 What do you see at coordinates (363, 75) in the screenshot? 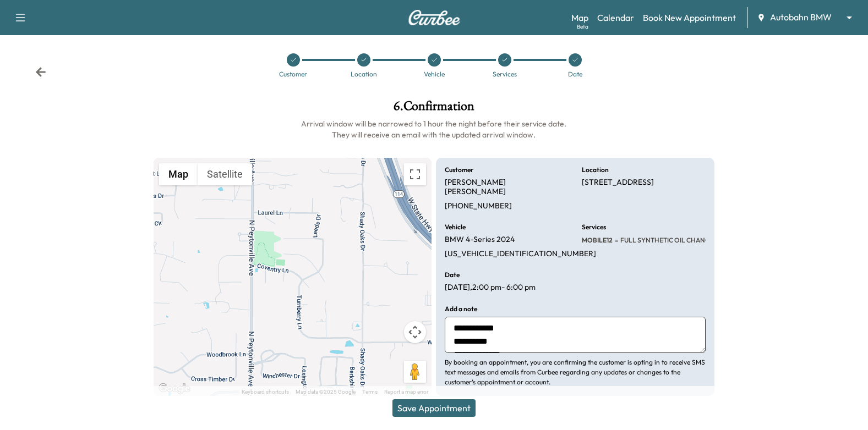
I see `div: Location` at bounding box center [363, 75].